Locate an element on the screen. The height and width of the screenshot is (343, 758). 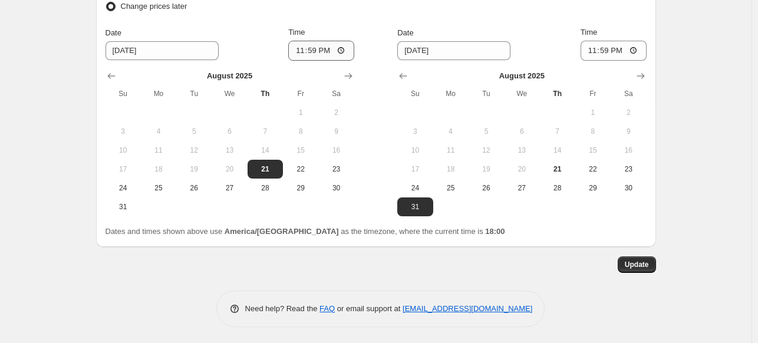
span: 21 is located at coordinates (557, 169).